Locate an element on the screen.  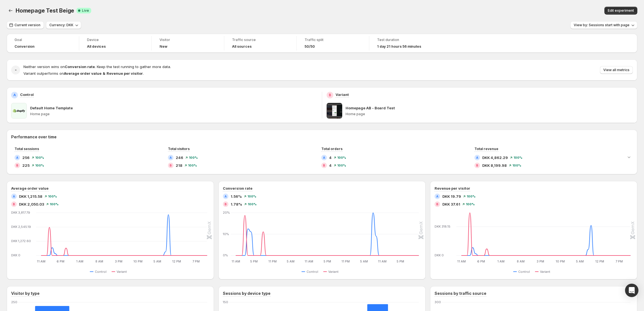
img: Default Home Template is located at coordinates (19, 111).